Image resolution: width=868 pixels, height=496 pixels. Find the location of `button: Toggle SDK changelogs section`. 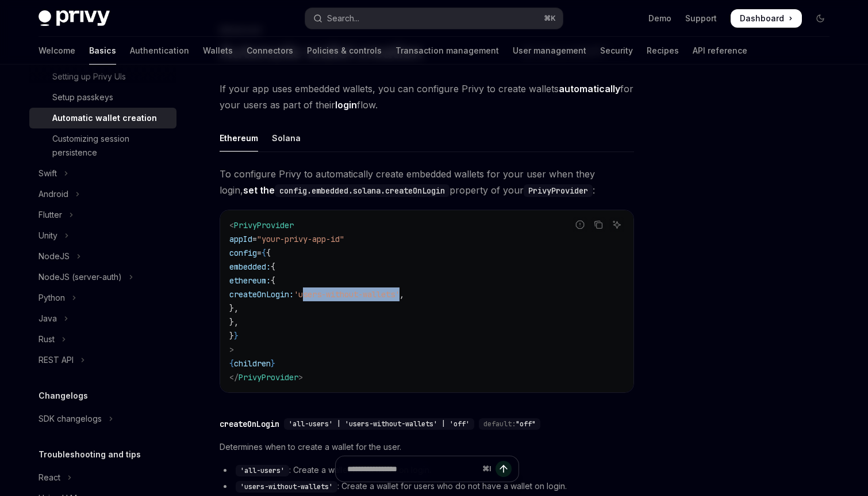

button: Toggle SDK changelogs section is located at coordinates (103, 419).